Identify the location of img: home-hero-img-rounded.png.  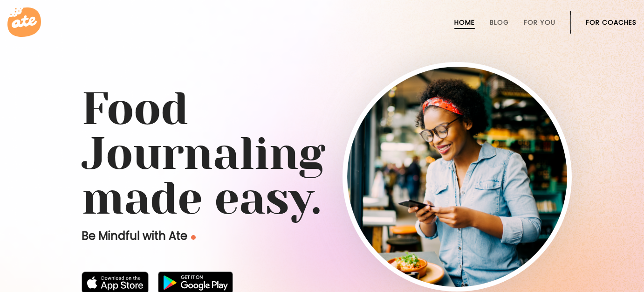
(457, 177).